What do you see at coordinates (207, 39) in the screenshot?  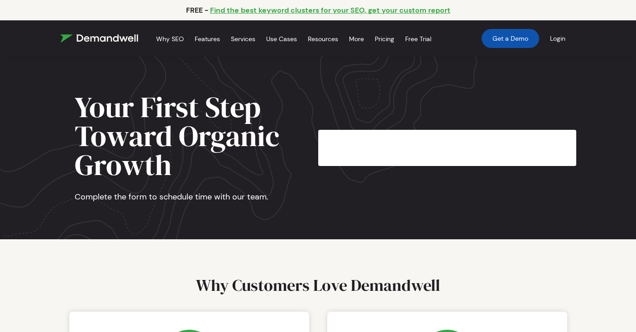 I see `a: Features` at bounding box center [207, 39].